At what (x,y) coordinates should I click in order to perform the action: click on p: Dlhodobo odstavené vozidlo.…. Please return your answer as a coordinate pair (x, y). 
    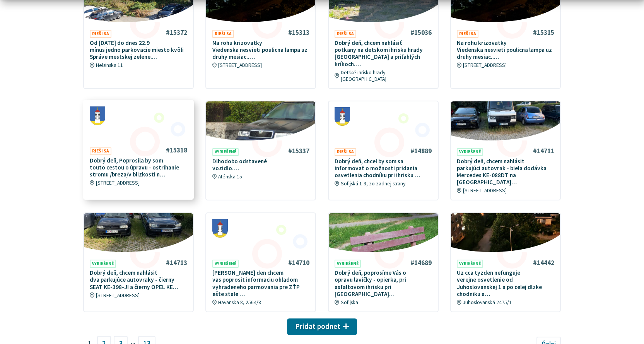
    Looking at the image, I should click on (261, 165).